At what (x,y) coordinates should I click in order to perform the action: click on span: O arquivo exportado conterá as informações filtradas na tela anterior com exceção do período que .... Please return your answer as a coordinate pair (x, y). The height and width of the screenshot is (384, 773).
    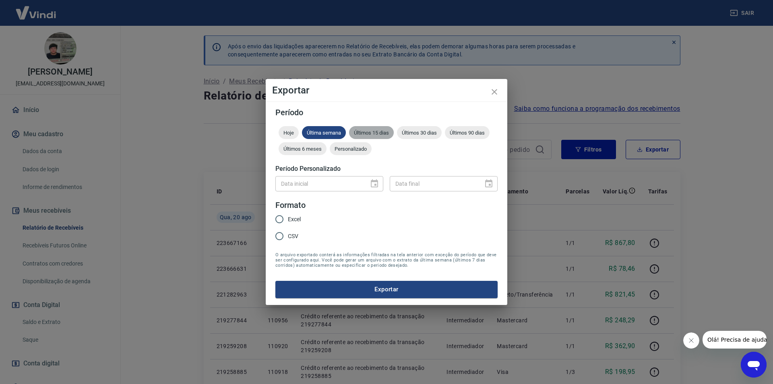
    Looking at the image, I should click on (386, 260).